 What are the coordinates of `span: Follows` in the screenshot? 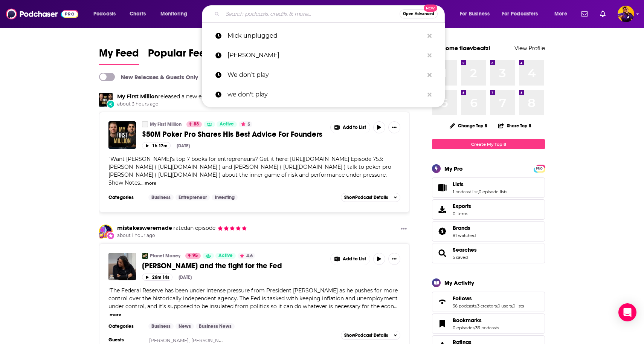 It's located at (489, 302).